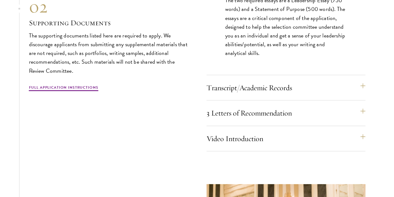 This screenshot has height=197, width=394. Describe the element at coordinates (108, 23) in the screenshot. I see `h3: Supporting Documents` at that location.